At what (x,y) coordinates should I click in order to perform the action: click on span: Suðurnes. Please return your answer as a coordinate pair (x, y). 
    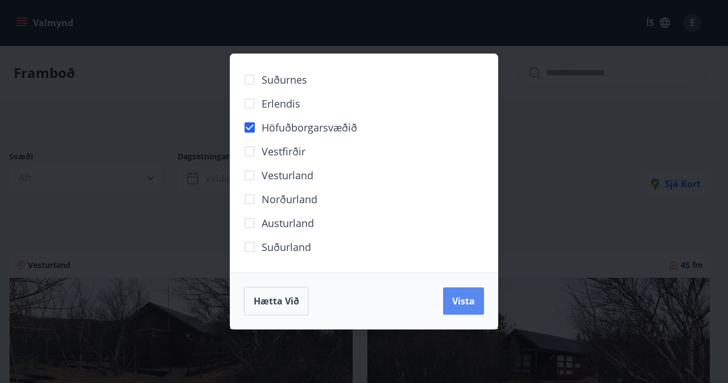
    Looking at the image, I should click on (285, 80).